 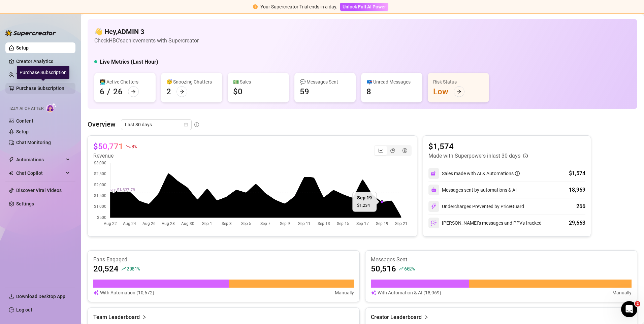 What do you see at coordinates (125, 82) in the screenshot?
I see `div: 👩‍💻 Active Chatters` at bounding box center [125, 82].